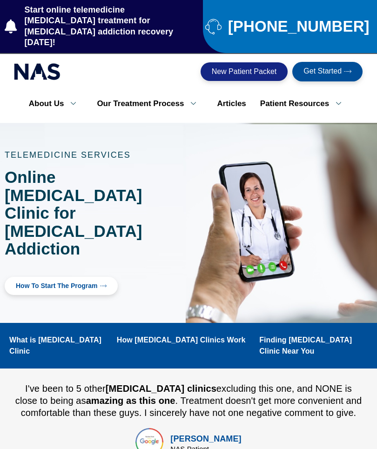 The image size is (377, 449). What do you see at coordinates (150, 104) in the screenshot?
I see `a: Our Treatment Process` at bounding box center [150, 104].